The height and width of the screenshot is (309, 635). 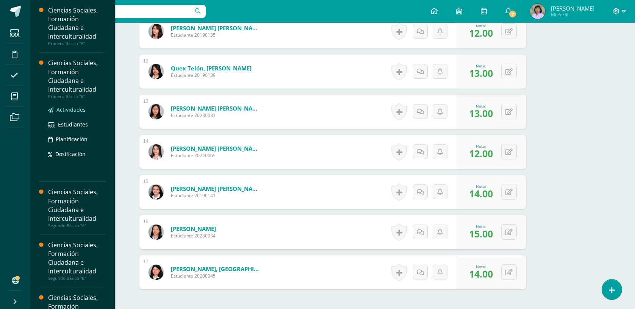 What do you see at coordinates (216, 155) in the screenshot?
I see `span: Estudiante 20240069` at bounding box center [216, 155].